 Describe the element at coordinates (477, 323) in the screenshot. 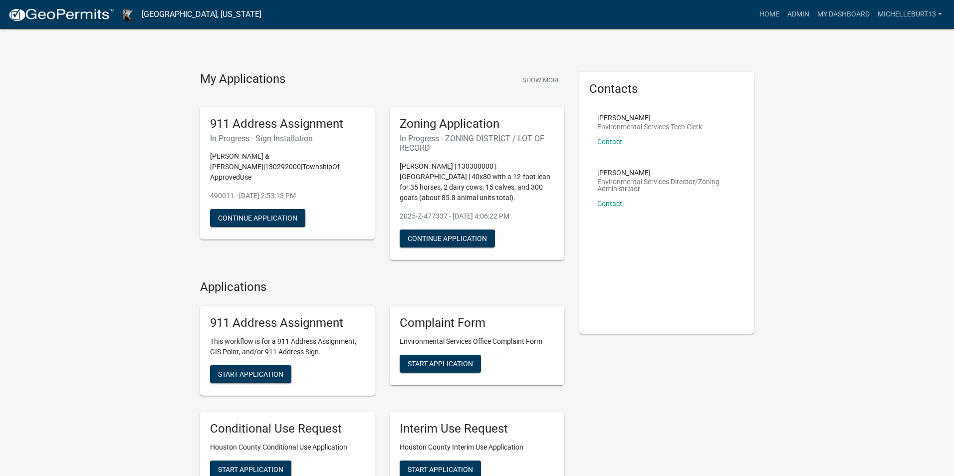

I see `h5: Complaint Form` at that location.